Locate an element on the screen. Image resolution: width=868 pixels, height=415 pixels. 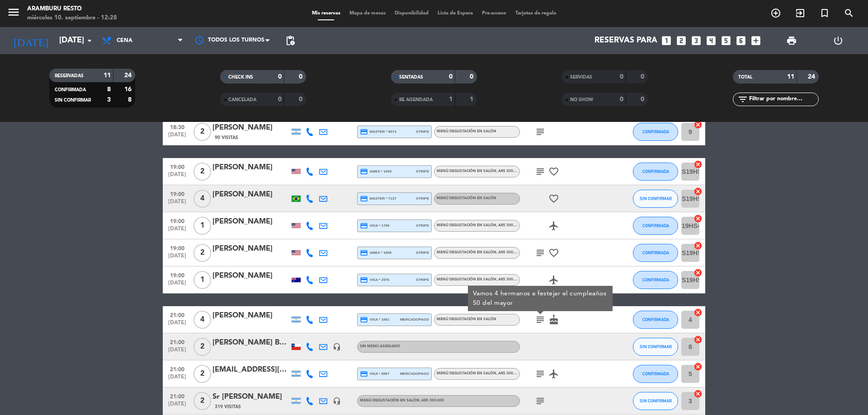
i: cake is located at coordinates (554, 320).